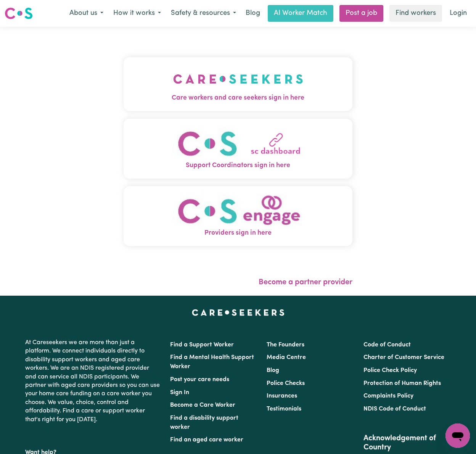  What do you see at coordinates (387, 345) in the screenshot?
I see `a: Code of Conduct` at bounding box center [387, 345].